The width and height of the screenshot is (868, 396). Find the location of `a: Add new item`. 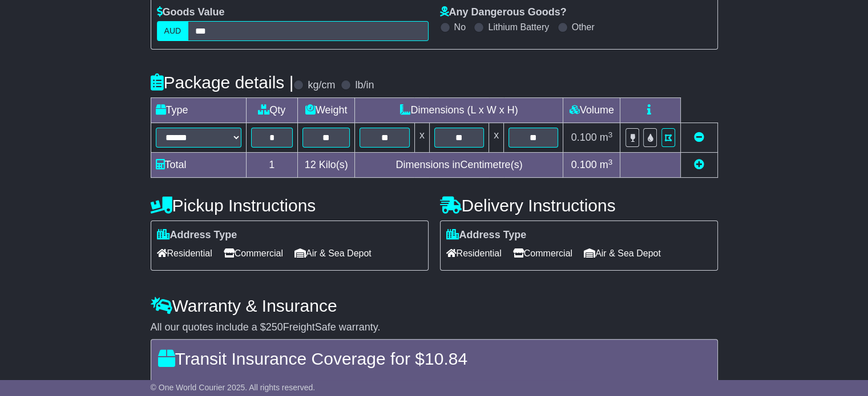

a: Add new item is located at coordinates (699, 165).